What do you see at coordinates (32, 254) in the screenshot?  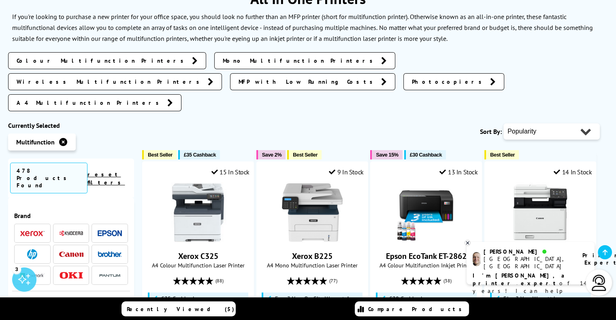 I see `a: HP` at bounding box center [32, 254].